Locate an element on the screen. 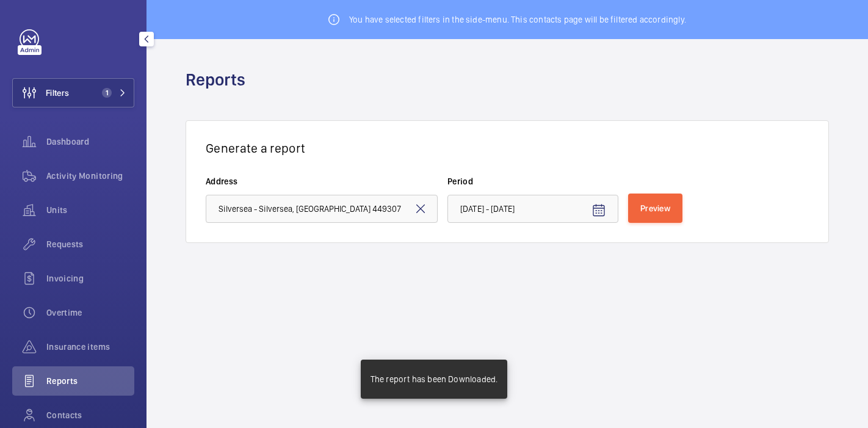  h3: Generate a report is located at coordinates (507, 147).